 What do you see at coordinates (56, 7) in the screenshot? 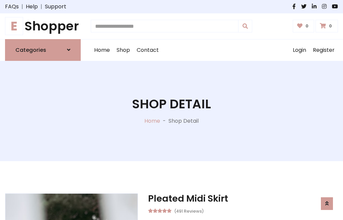
I see `a: Support` at bounding box center [56, 7].